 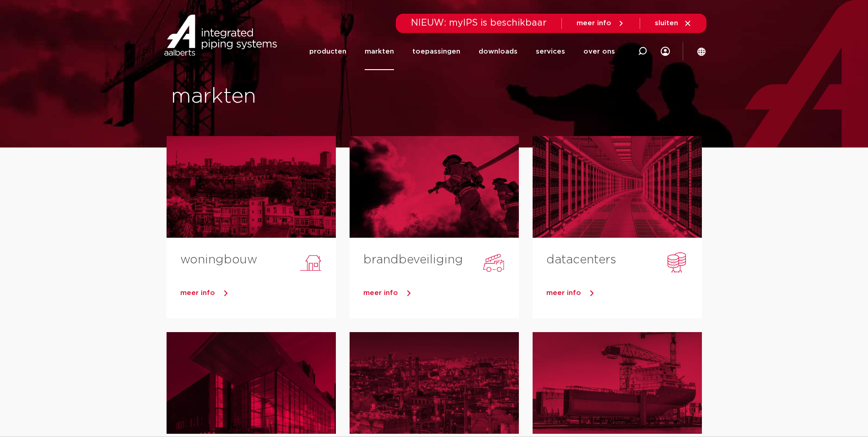 I want to click on a: brandbeveiliging, so click(x=413, y=259).